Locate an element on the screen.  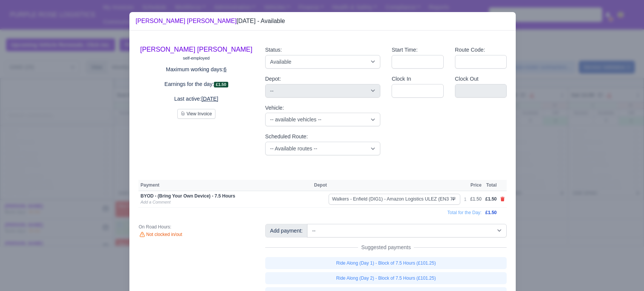
div: Not clocked in/out is located at coordinates (196, 235).